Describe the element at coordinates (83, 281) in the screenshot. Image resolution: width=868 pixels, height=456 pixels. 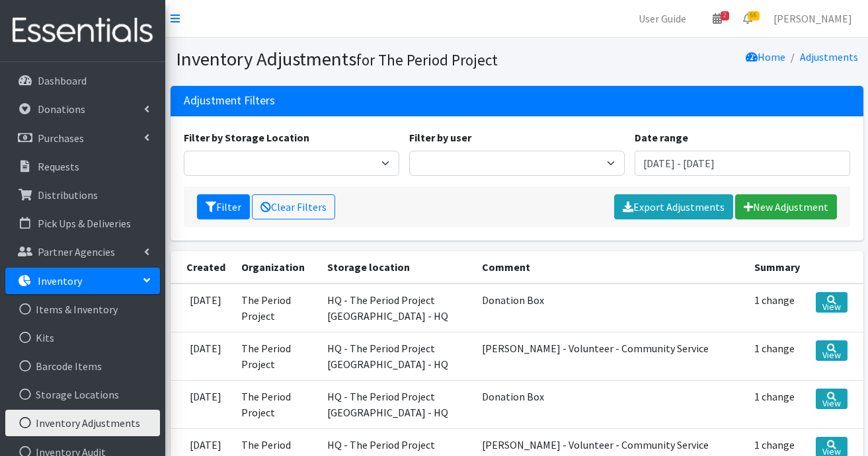
I see `a: Inventory` at that location.